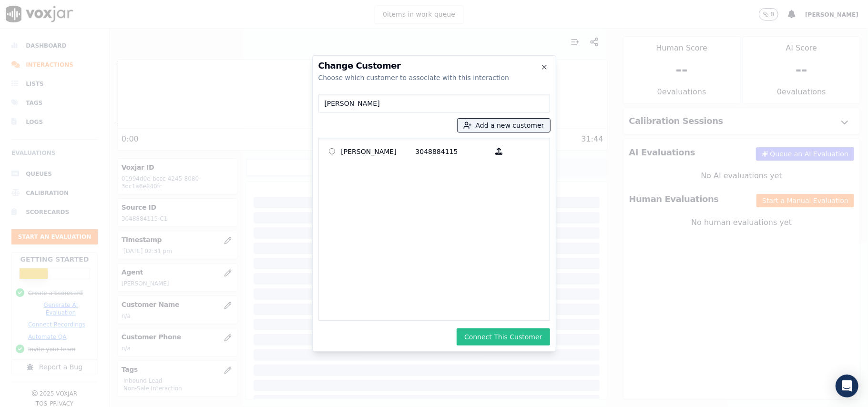 The width and height of the screenshot is (868, 407). What do you see at coordinates (452, 151) in the screenshot?
I see `p: 3048884115` at bounding box center [452, 151].